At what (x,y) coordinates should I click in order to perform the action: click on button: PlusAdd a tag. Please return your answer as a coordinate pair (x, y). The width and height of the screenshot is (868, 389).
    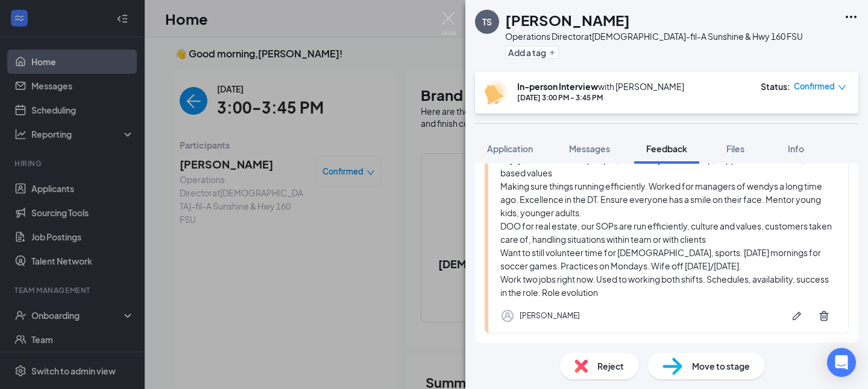
    Looking at the image, I should click on (532, 52).